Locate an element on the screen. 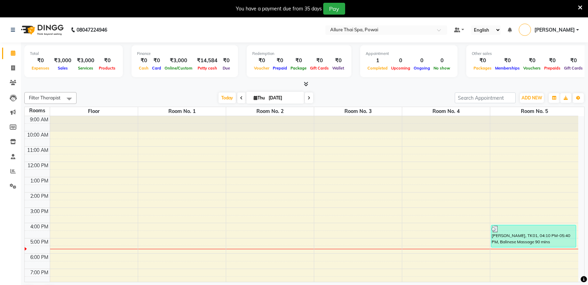 Image resolution: width=588 pixels, height=285 pixels. span: Filter Therapist is located at coordinates (45, 98).